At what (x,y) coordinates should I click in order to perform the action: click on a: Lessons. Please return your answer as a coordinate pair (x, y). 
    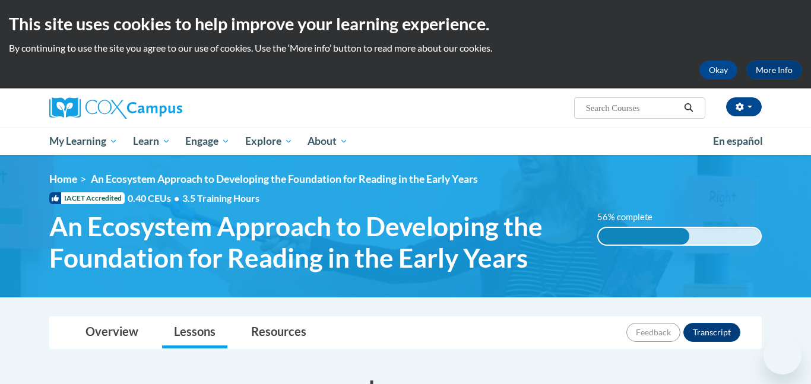
    Looking at the image, I should click on (195, 332).